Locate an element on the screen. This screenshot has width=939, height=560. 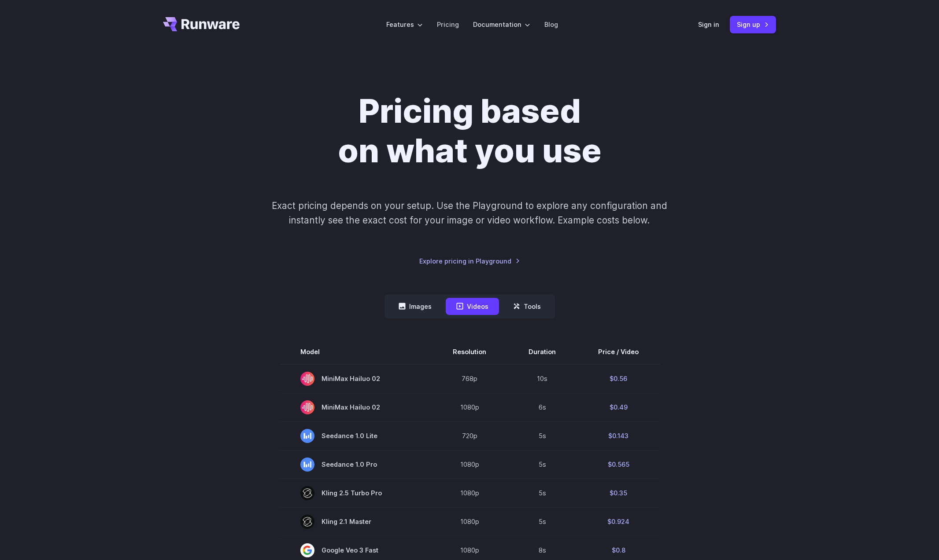
th: Model is located at coordinates (355, 352).